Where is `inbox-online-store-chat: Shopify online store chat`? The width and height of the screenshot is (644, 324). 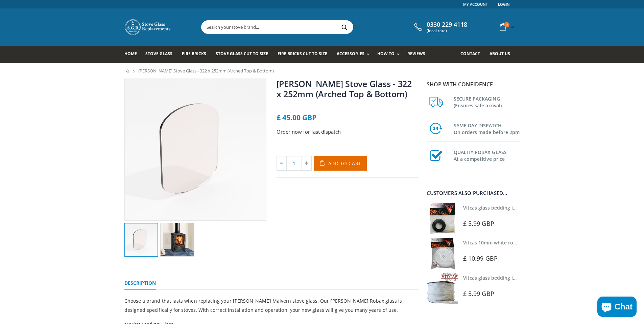
inbox-online-store-chat: Shopify online store chat is located at coordinates (617, 308).